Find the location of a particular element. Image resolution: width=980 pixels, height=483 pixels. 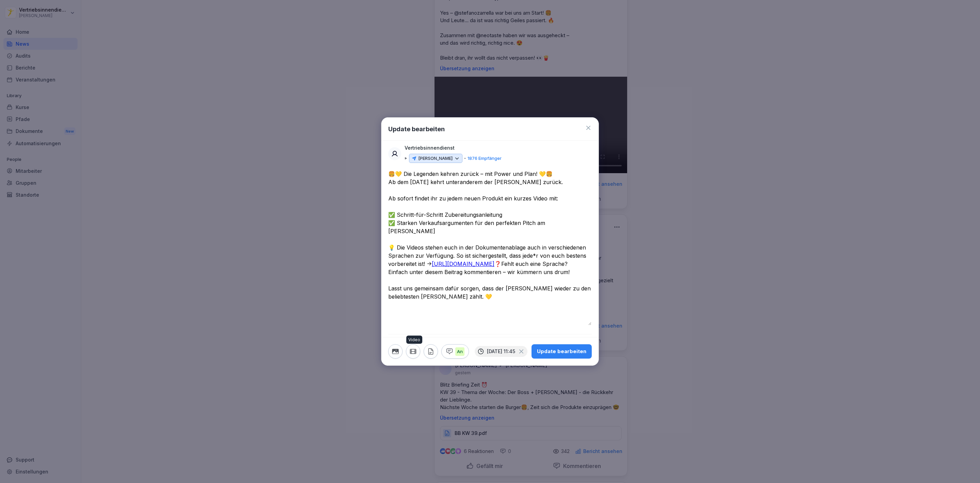

button: An is located at coordinates (455, 351).